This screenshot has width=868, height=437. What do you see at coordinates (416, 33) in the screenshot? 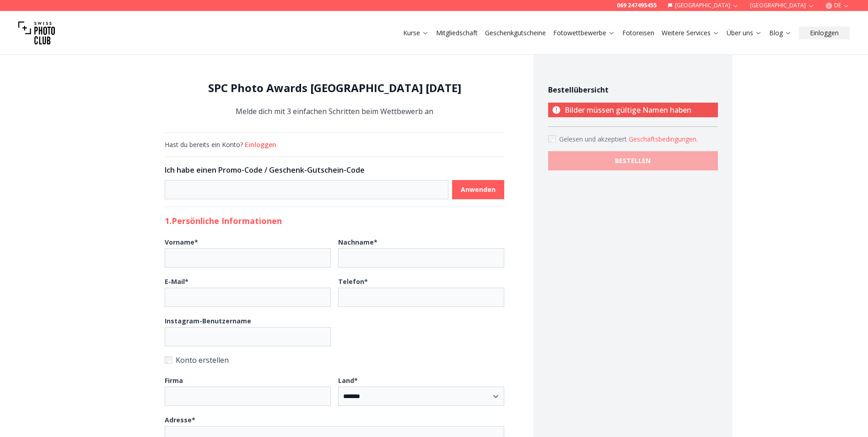
I see `button: Kurse` at bounding box center [416, 33].